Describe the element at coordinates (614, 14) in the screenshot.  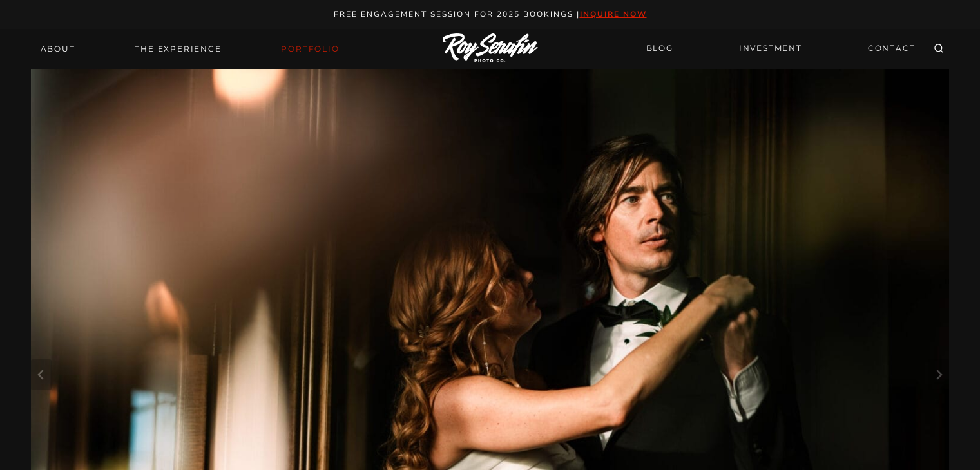
I see `strong: inquire now` at that location.